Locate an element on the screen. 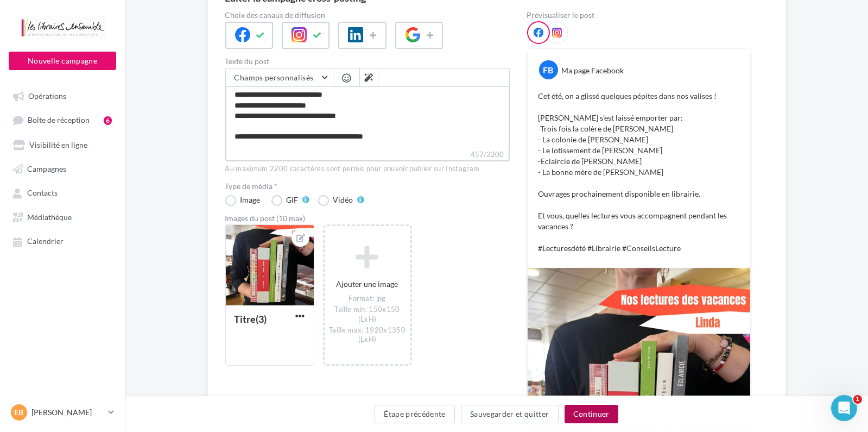 This screenshot has height=432, width=868. div: Ma page Facebook is located at coordinates (593, 71).